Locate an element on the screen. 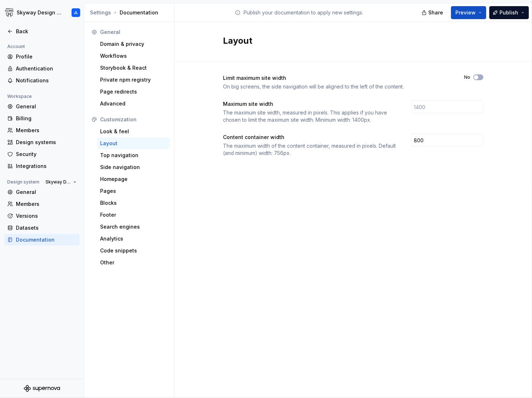 The width and height of the screenshot is (532, 398). div: Homepage is located at coordinates (133, 179).